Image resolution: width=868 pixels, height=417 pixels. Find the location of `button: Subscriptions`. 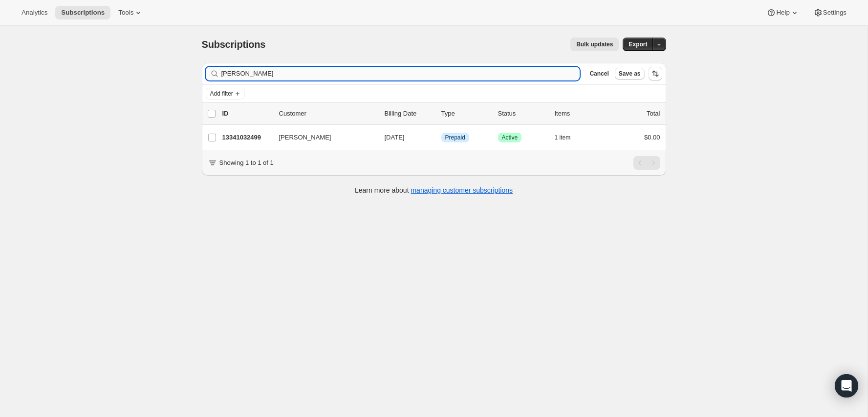

button: Subscriptions is located at coordinates (82, 13).